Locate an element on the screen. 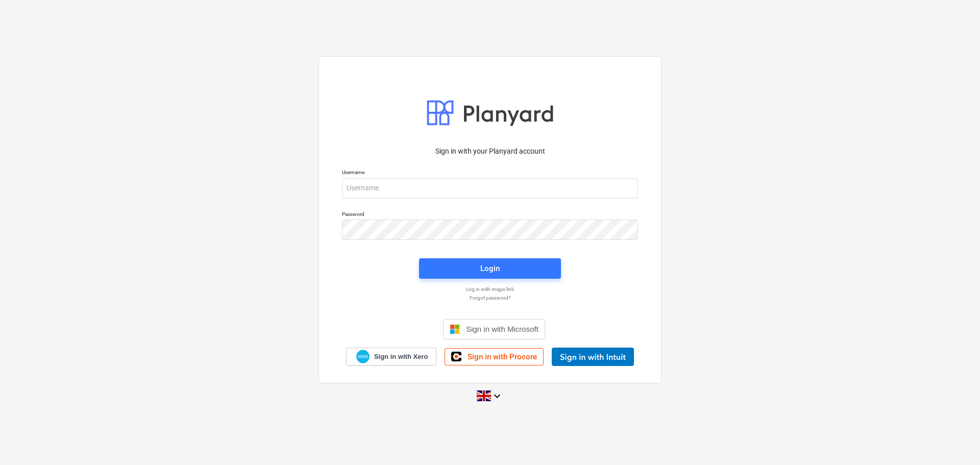  img: Microsoft logo is located at coordinates (455, 329).